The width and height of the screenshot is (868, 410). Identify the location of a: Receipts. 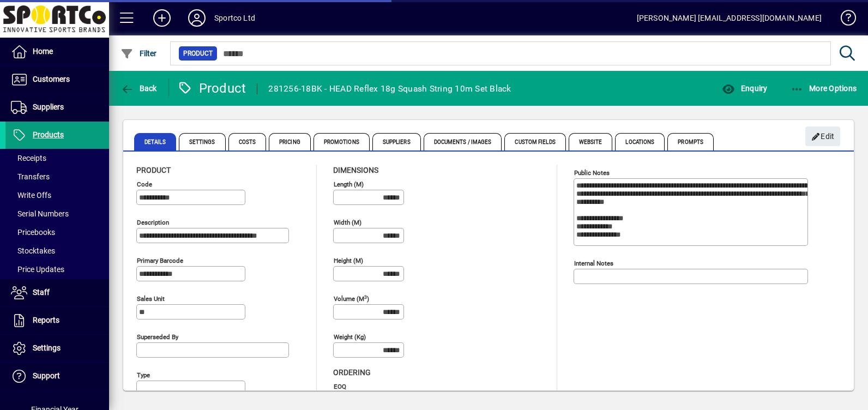
(57, 158).